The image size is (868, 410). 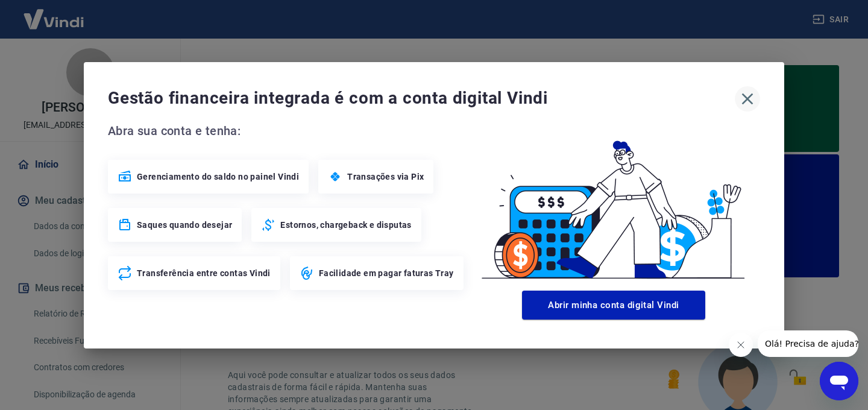 I want to click on span: Gestão financeira integrada é com a conta digital Vindi, so click(x=421, y=98).